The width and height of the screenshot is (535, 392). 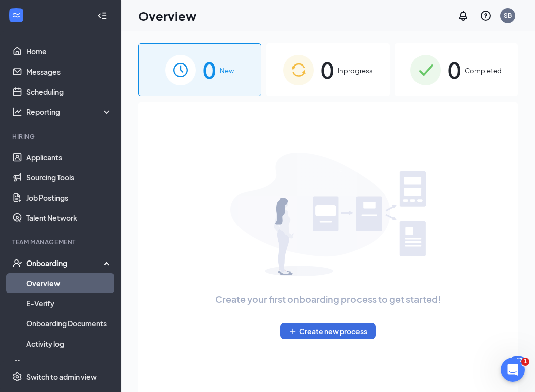 I want to click on svg: Notifications, so click(x=463, y=15).